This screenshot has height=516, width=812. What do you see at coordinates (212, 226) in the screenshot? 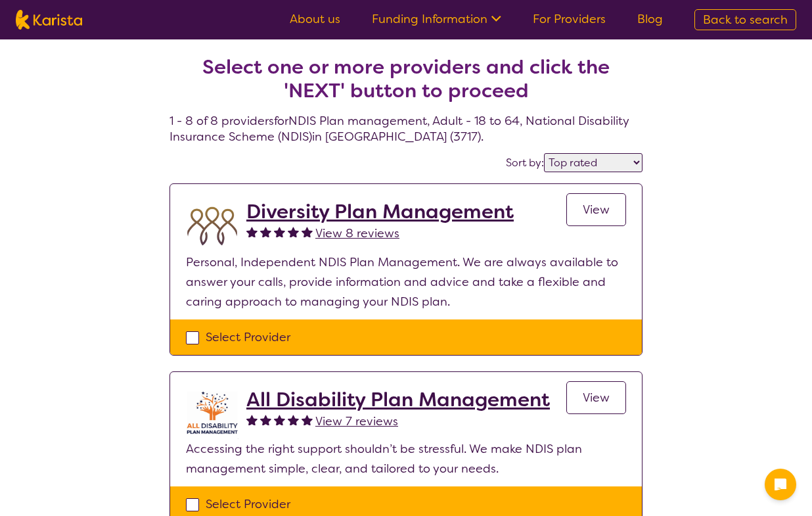
I see `img: duqvjtfkvnzb31ymex15.png` at bounding box center [212, 226].